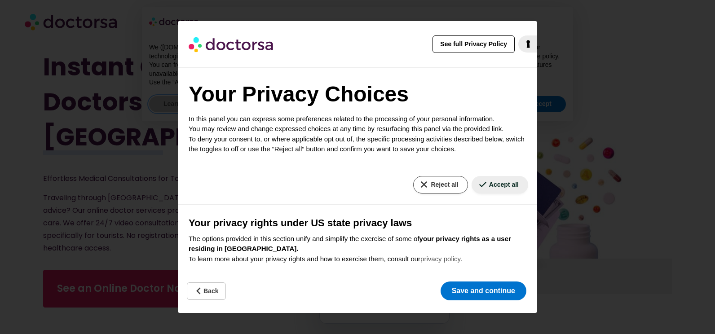  Describe the element at coordinates (483, 291) in the screenshot. I see `button: Save and continue` at that location.